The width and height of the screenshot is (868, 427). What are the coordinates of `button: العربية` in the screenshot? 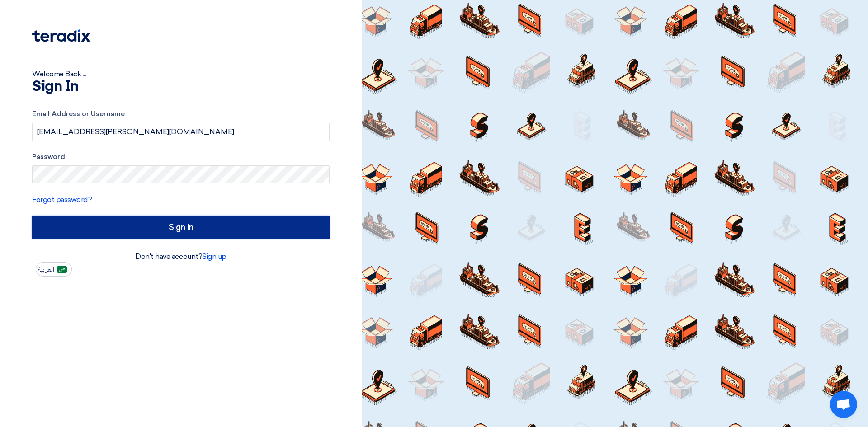 It's located at (54, 269).